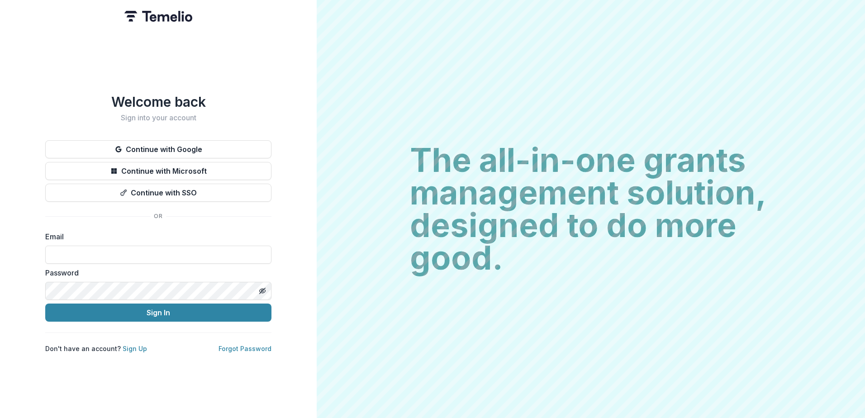 This screenshot has width=865, height=418. Describe the element at coordinates (158, 149) in the screenshot. I see `button: Continue with Google` at that location.